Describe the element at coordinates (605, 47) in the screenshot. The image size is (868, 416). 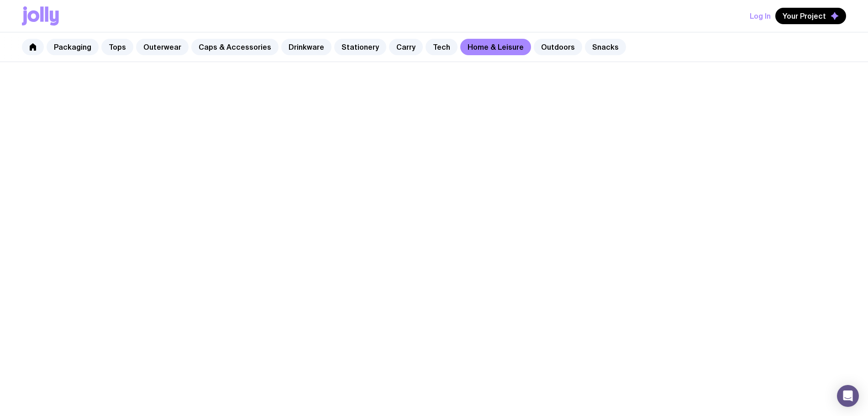
I see `a: Snacks` at that location.